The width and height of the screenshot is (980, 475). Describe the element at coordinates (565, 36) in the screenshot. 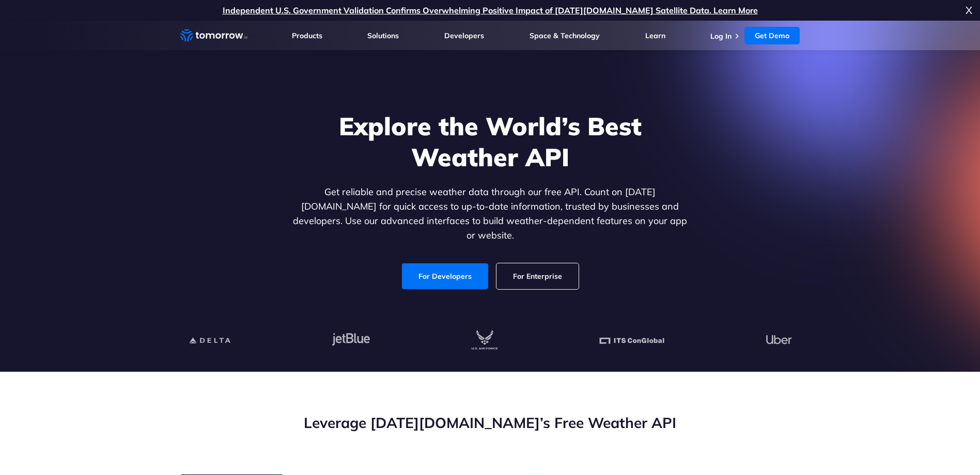

I see `a: Space & Technology` at that location.